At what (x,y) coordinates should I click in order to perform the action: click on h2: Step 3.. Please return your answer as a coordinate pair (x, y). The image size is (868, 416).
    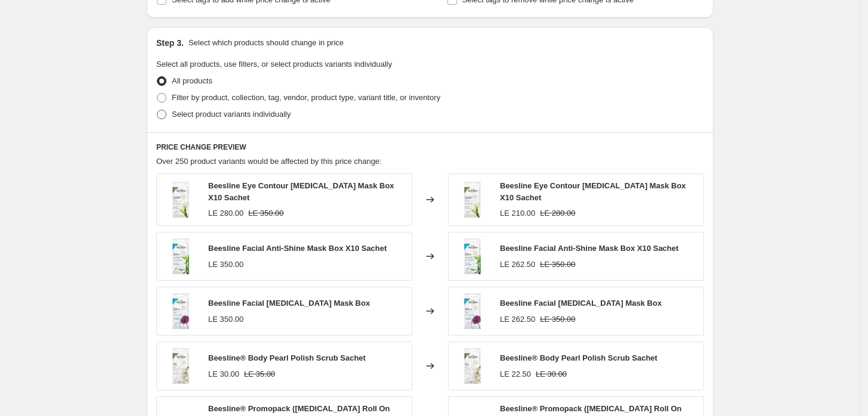
    Looking at the image, I should click on (170, 43).